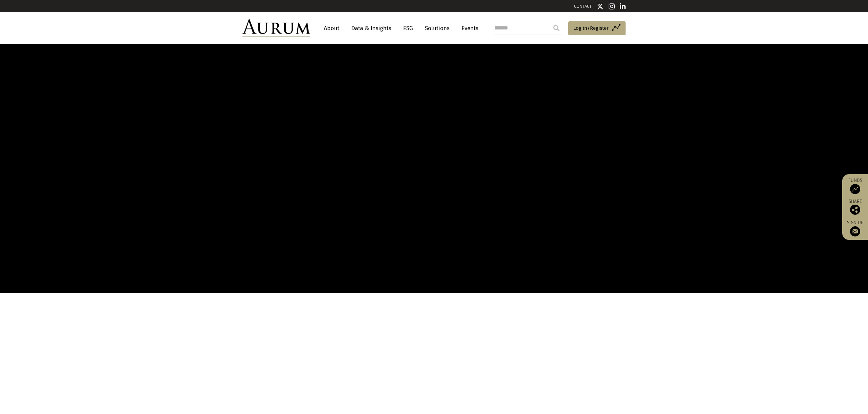 This screenshot has height=414, width=868. What do you see at coordinates (276, 28) in the screenshot?
I see `img: Aurum` at bounding box center [276, 28].